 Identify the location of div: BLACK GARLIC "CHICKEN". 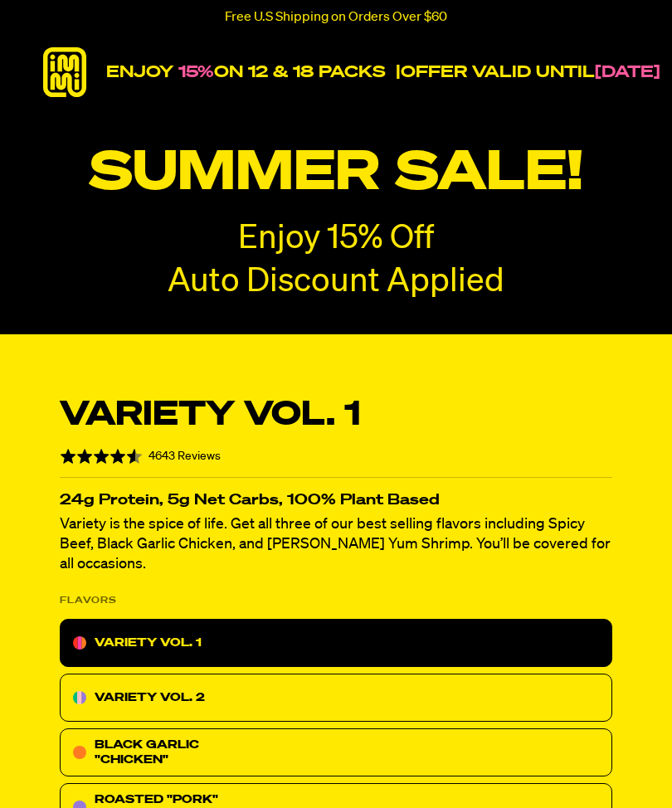
(336, 752).